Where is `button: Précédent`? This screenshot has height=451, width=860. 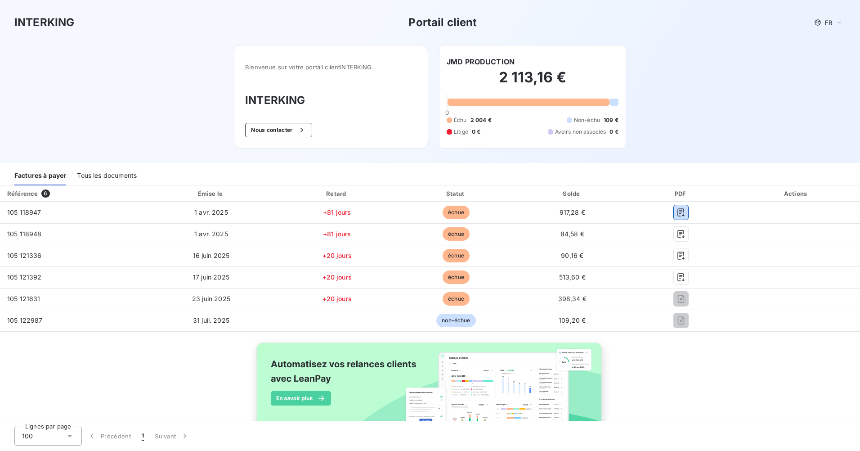 button: Précédent is located at coordinates (109, 436).